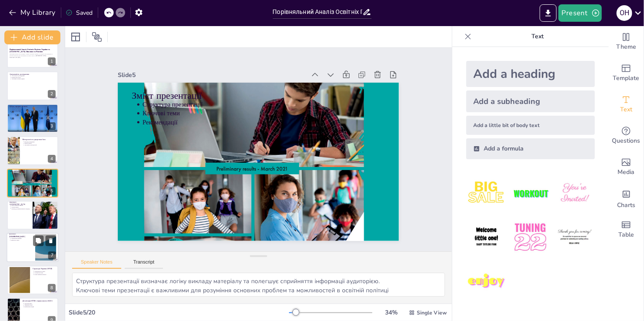 The width and height of the screenshot is (644, 321). I want to click on p: Деталізація НУШ: старша школа (2025+), so click(39, 301).